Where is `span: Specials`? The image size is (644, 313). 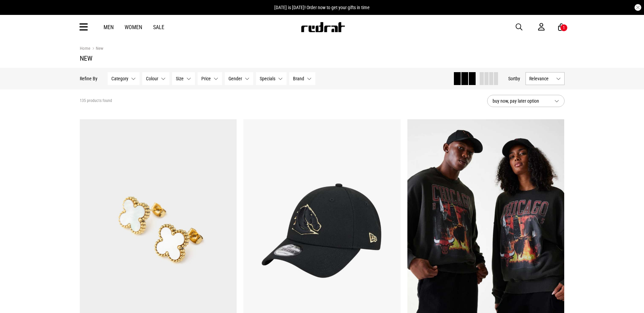
span: Specials is located at coordinates (268, 79).